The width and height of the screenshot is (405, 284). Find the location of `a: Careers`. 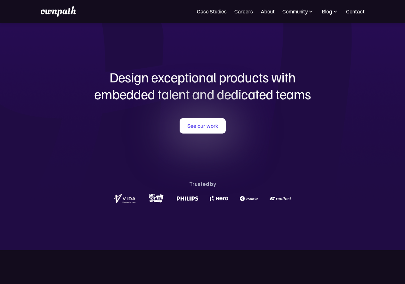

a: Careers is located at coordinates (243, 12).